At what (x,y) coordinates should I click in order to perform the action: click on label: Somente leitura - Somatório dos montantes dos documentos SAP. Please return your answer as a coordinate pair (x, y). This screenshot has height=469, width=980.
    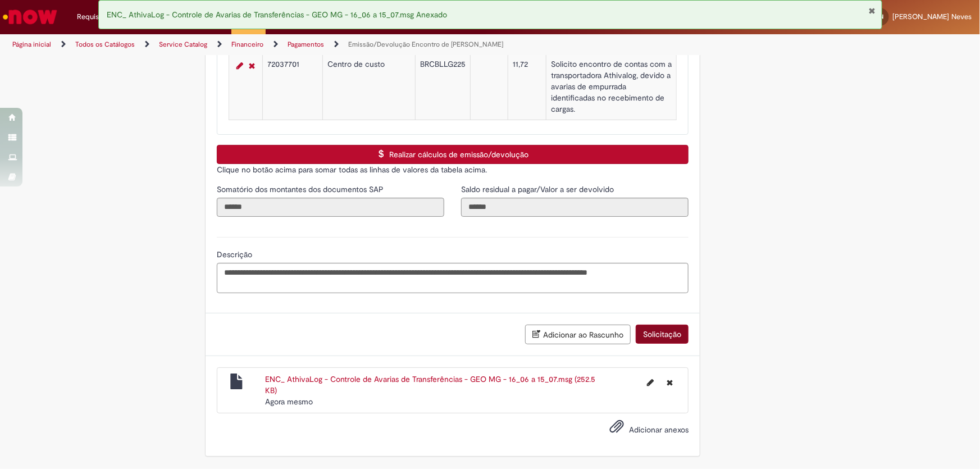
    Looking at the image, I should click on (301, 189).